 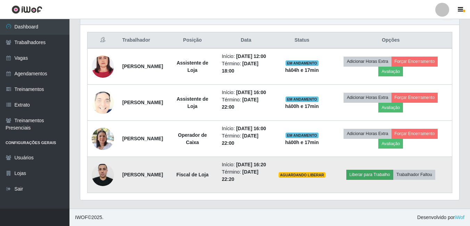 What do you see at coordinates (89, 218) in the screenshot?
I see `span: © 2025 .` at bounding box center [89, 218].